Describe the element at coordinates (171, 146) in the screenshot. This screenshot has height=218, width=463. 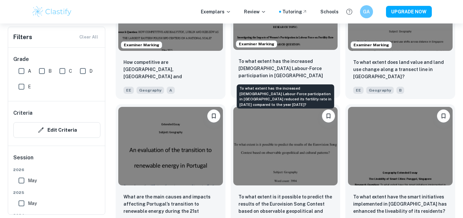
I see `img: Geography EE example thumbnail: What are the main causes and impacts aff` at that location.